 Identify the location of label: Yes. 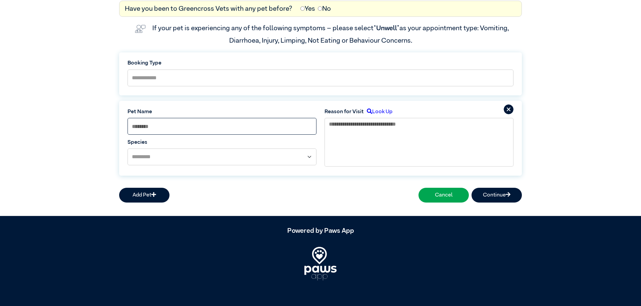
(308, 9).